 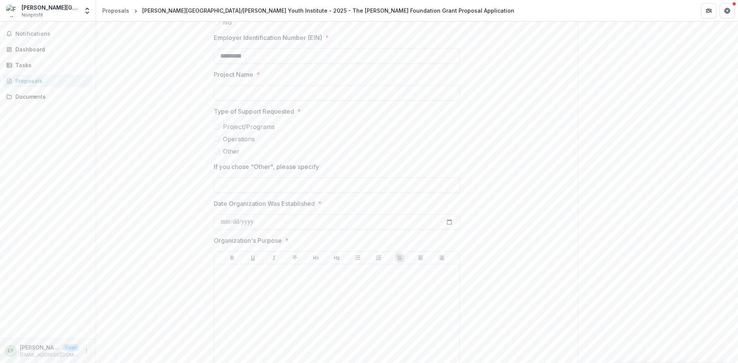 What do you see at coordinates (709, 11) in the screenshot?
I see `button: Partners` at bounding box center [709, 11].